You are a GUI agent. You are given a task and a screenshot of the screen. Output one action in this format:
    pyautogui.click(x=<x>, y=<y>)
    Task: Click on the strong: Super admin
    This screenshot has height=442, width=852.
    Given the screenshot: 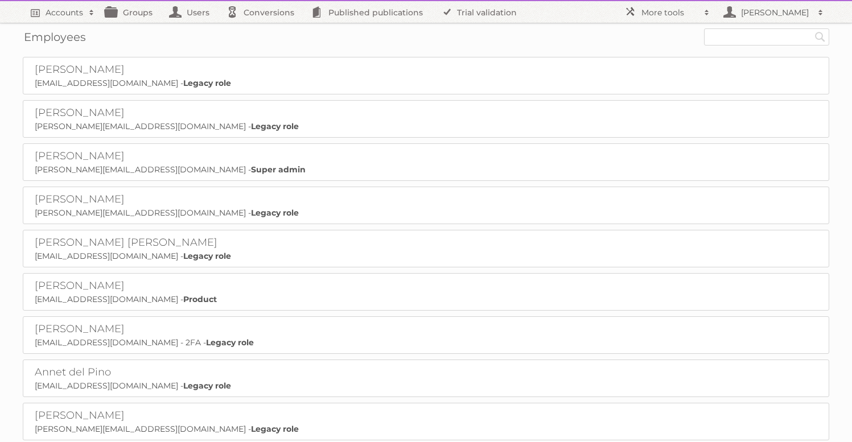 What is the action you would take?
    pyautogui.click(x=278, y=170)
    